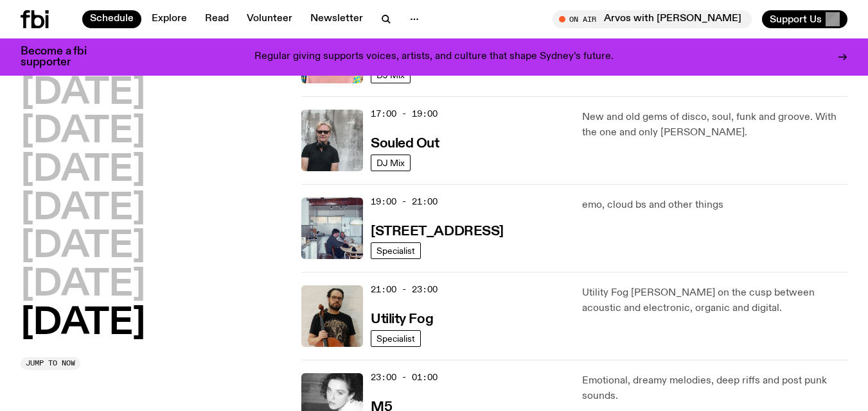 The width and height of the screenshot is (868, 411). Describe the element at coordinates (169, 20) in the screenshot. I see `a: Explore` at that location.